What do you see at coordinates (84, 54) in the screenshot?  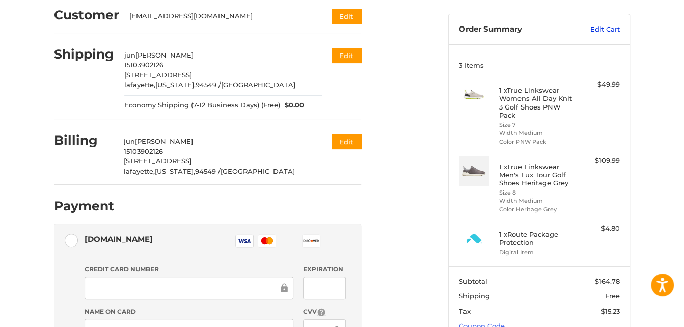 I see `h2: Shipping` at bounding box center [84, 54].